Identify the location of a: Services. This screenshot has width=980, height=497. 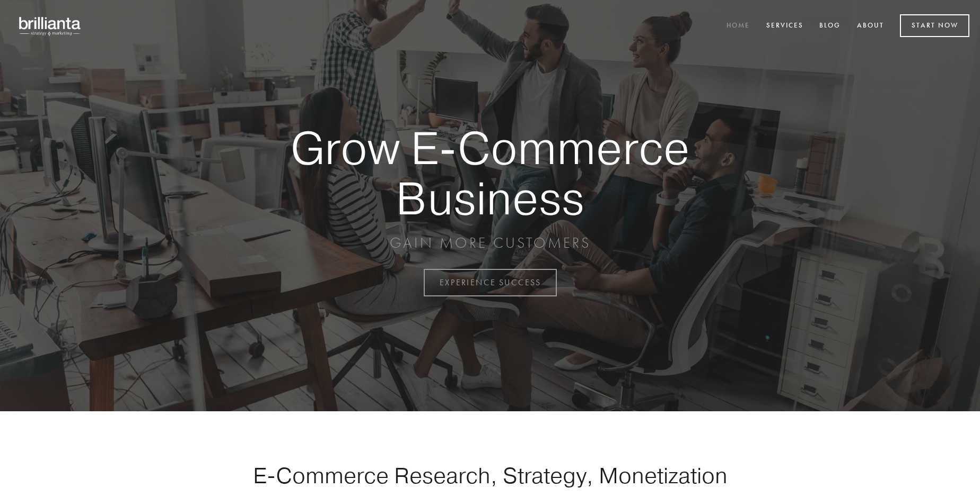
(785, 26).